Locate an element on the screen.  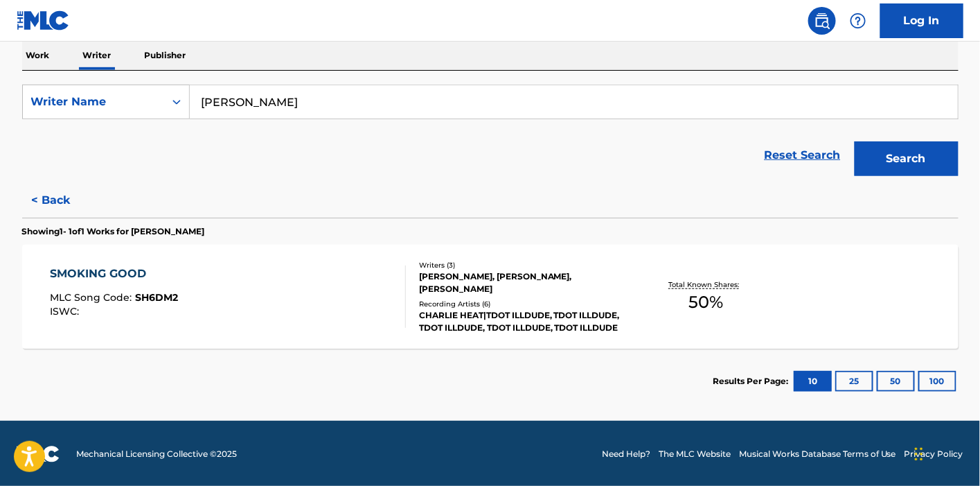
button: 50 is located at coordinates (895, 381).